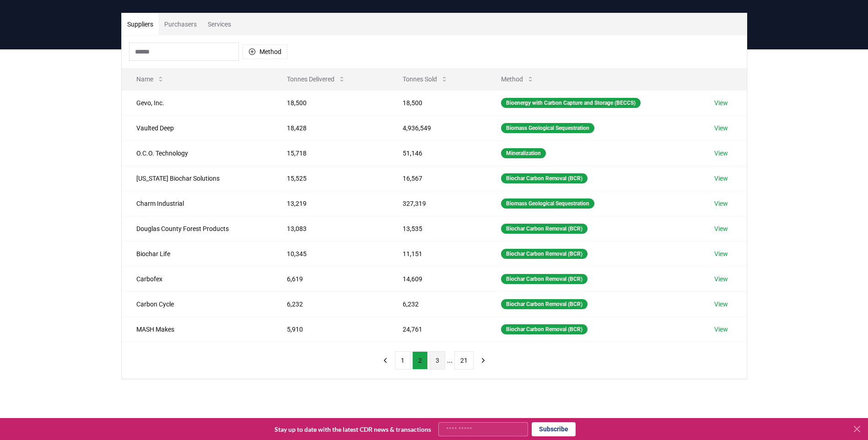 The height and width of the screenshot is (440, 868). I want to click on td: Charm Industrial, so click(197, 204).